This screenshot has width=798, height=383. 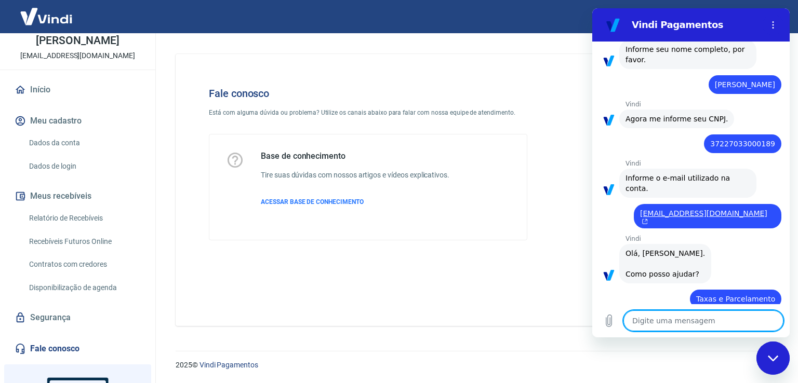 I want to click on h5: Base de conhecimento, so click(x=355, y=156).